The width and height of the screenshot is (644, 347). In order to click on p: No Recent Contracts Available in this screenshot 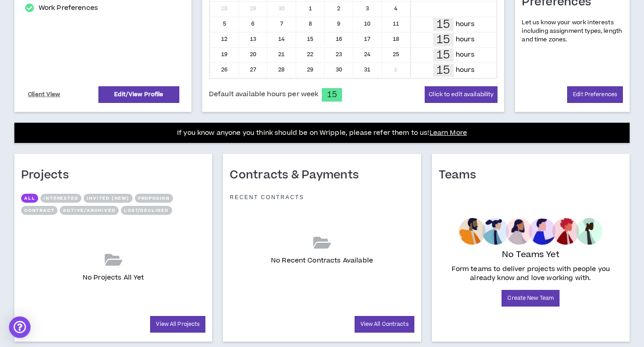, I will do `click(322, 261)`.